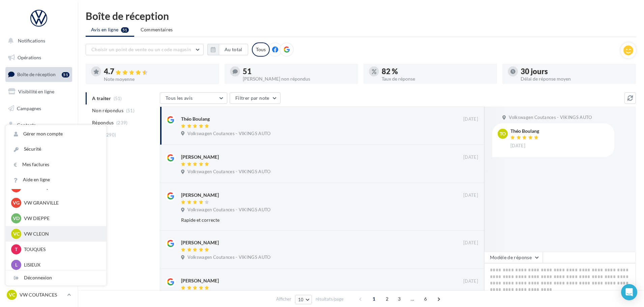  What do you see at coordinates (307, 220) in the screenshot?
I see `div: Rapide et correcte` at bounding box center [307, 220].